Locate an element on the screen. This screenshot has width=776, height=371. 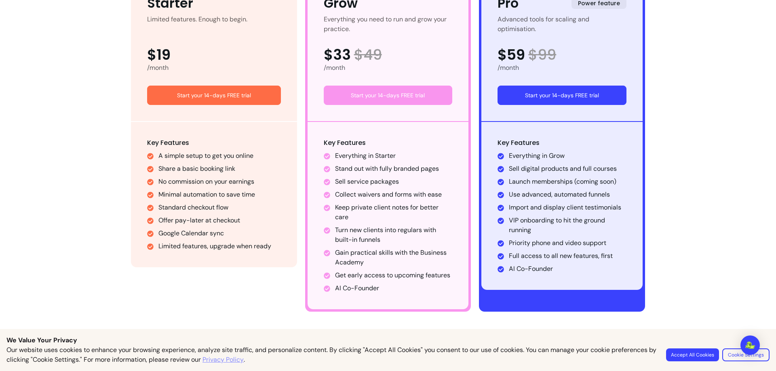
li: Everything in Grow is located at coordinates (567, 156).